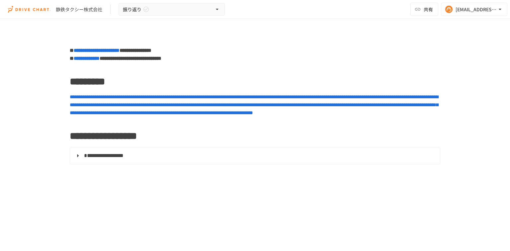  I want to click on span: 振り返り, so click(132, 9).